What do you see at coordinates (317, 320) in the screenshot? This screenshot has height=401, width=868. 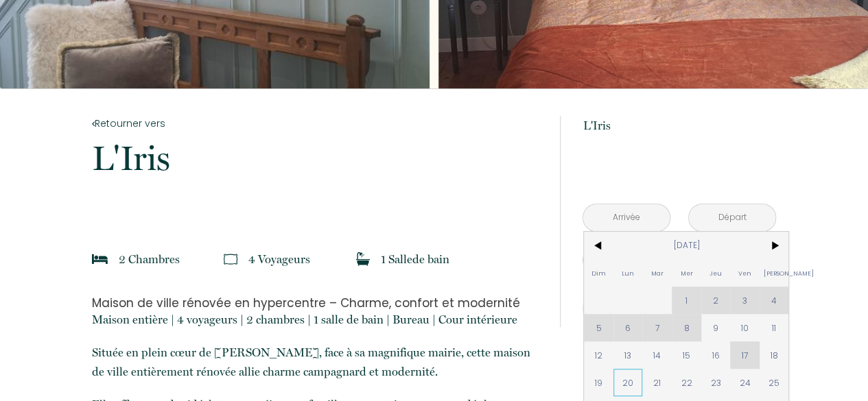 I see `p: ​Maison entière | 4 voyageurs | 2 chambres | 1 salle de bain | Bureau | Cour intérieure` at bounding box center [317, 320].